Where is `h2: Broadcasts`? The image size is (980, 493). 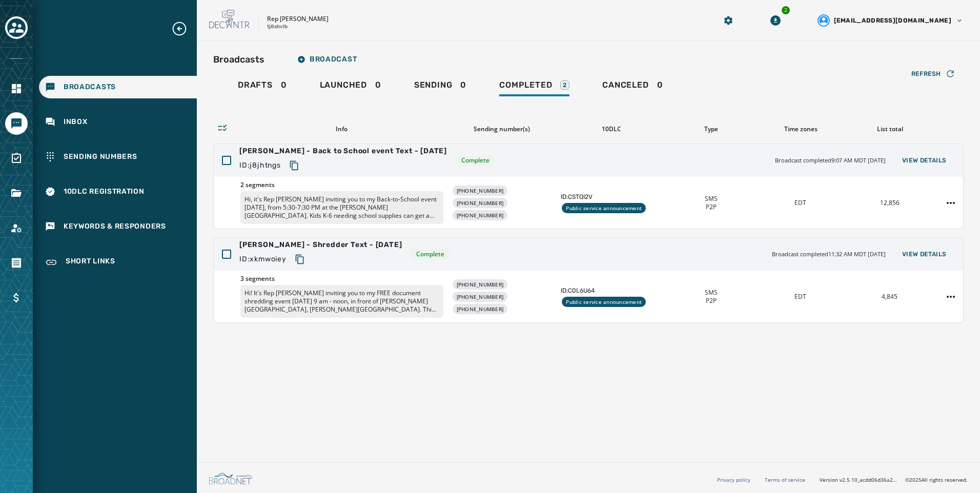
h2: Broadcasts is located at coordinates (239, 59).